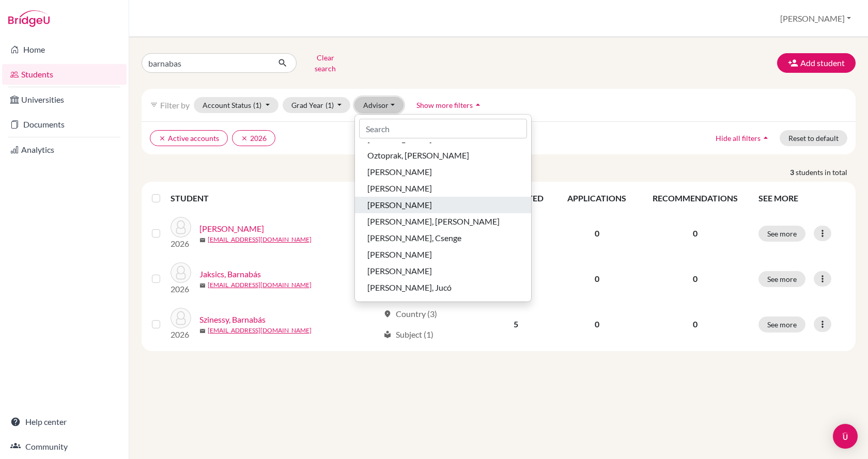 This screenshot has height=459, width=868. What do you see at coordinates (793, 172) in the screenshot?
I see `strong: 3` at bounding box center [793, 172].